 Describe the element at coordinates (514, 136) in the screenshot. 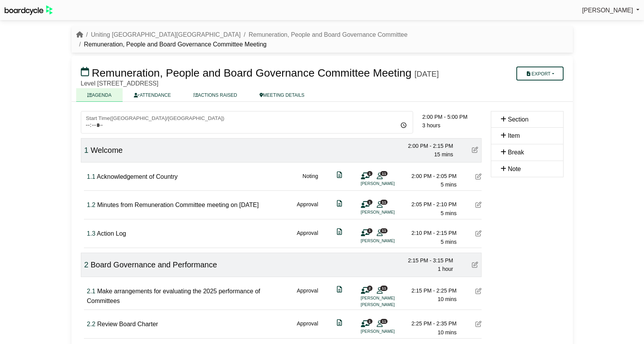

I see `span: Item` at that location.